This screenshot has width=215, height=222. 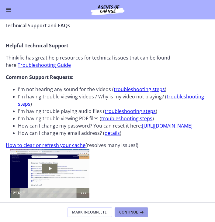 What do you see at coordinates (43, 44) in the screenshot?
I see `div: Playbar` at bounding box center [43, 44].